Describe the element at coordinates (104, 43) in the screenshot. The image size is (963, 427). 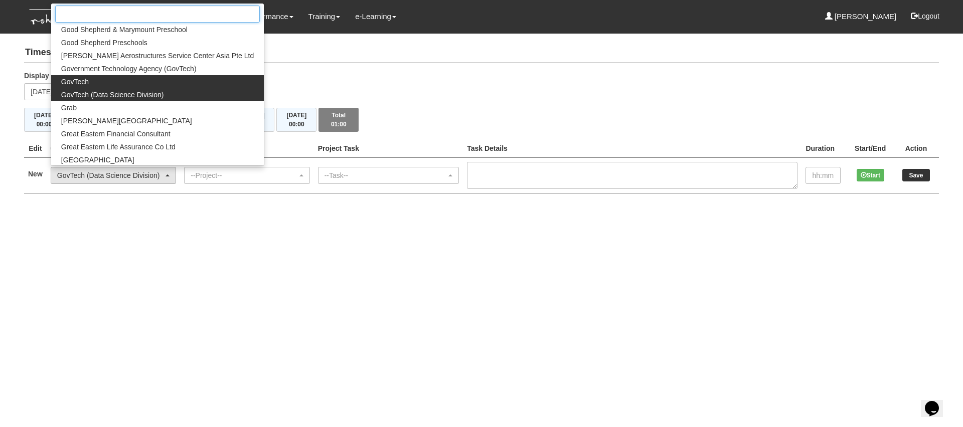
I see `span: Good Shepherd Preschools` at that location.